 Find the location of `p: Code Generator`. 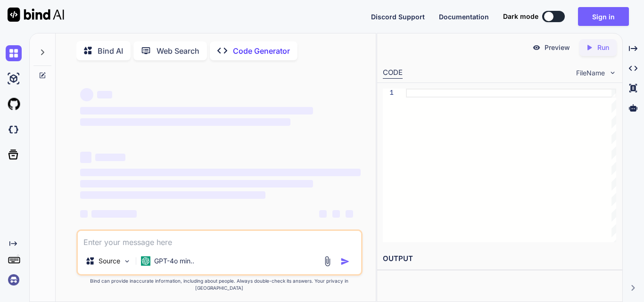

p: Code Generator is located at coordinates (261, 51).